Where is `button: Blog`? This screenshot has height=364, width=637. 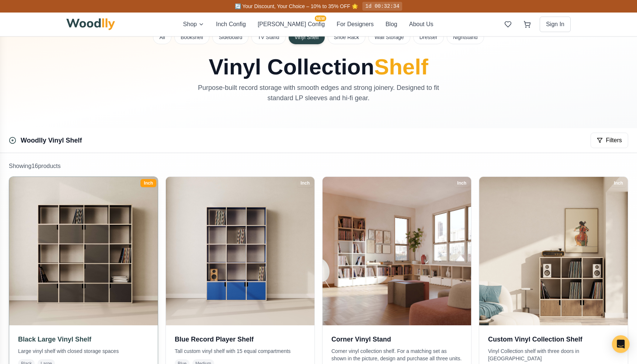 button: Blog is located at coordinates (392, 25).